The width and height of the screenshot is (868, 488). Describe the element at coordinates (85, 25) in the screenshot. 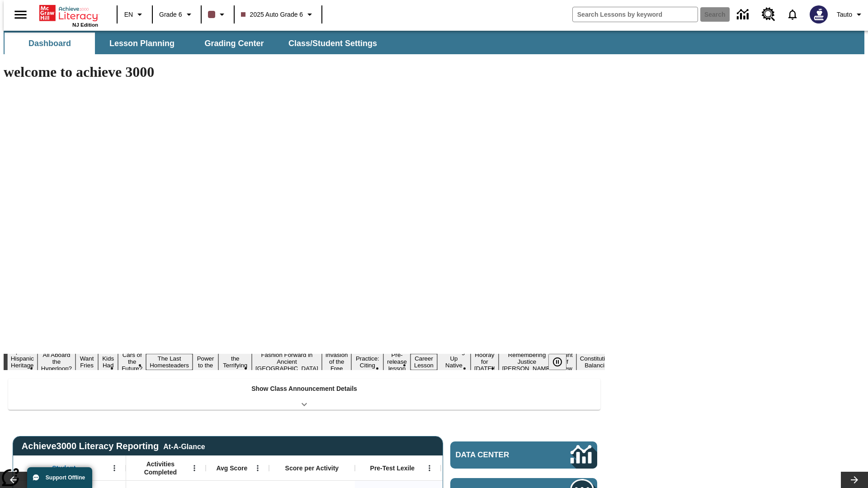

I see `span: NJ Edition` at that location.